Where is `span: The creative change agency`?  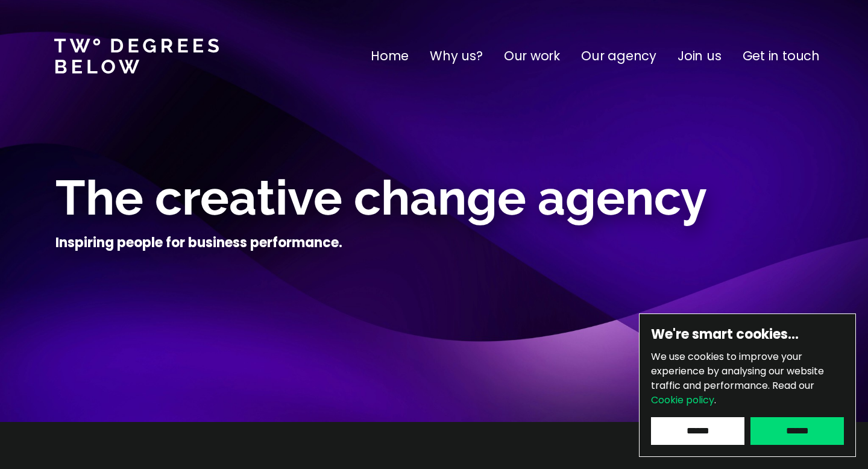
span: The creative change agency is located at coordinates (381, 198).